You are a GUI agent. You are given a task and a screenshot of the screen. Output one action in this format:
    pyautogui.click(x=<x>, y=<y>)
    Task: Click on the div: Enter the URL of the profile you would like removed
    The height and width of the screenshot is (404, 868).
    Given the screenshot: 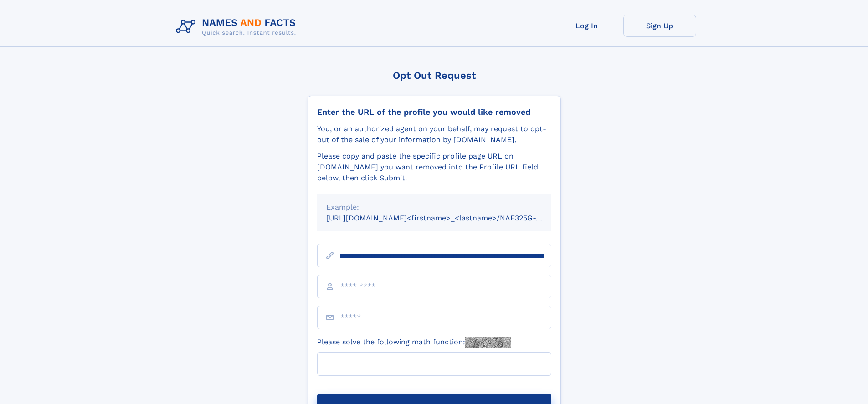 What is the action you would take?
    pyautogui.click(x=434, y=112)
    